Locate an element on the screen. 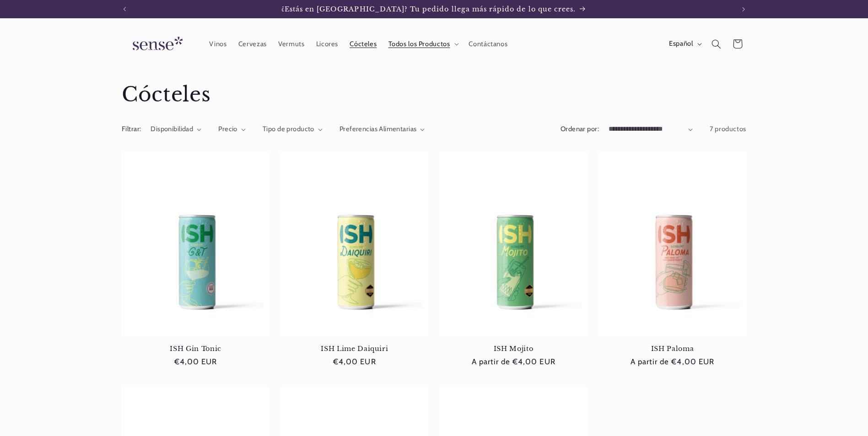 The height and width of the screenshot is (436, 868). a: Contáctanos is located at coordinates (488, 44).